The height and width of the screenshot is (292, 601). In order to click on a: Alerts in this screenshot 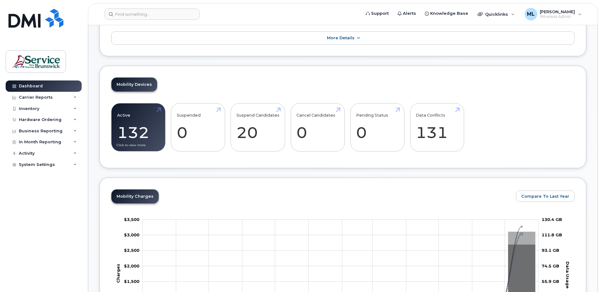, I will do `click(407, 13)`.